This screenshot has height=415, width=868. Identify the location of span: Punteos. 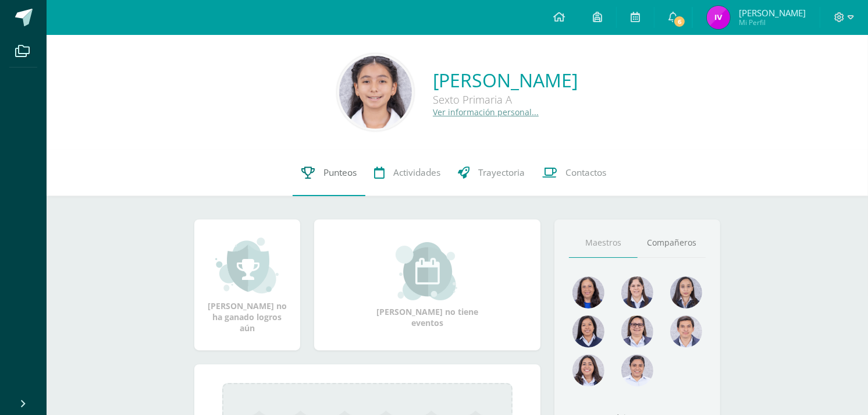
(340, 172).